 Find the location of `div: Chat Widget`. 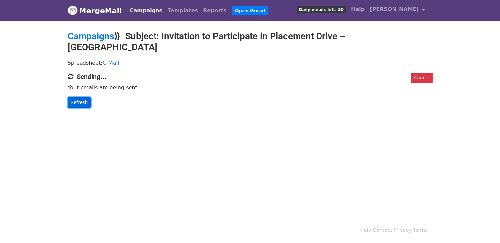

div: Chat Widget is located at coordinates (483, 227).